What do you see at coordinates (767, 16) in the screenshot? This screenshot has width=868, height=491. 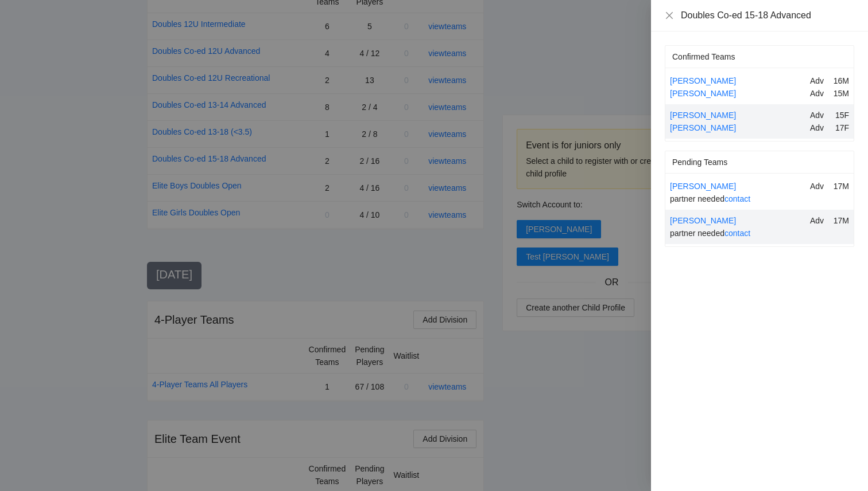 I see `div: Doubles Co-ed 15-18 Advanced` at bounding box center [767, 16].